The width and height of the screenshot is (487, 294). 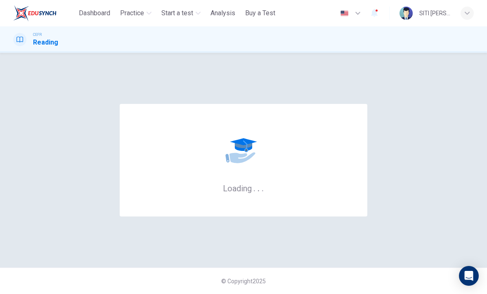 What do you see at coordinates (94, 13) in the screenshot?
I see `button: Dashboard` at bounding box center [94, 13].